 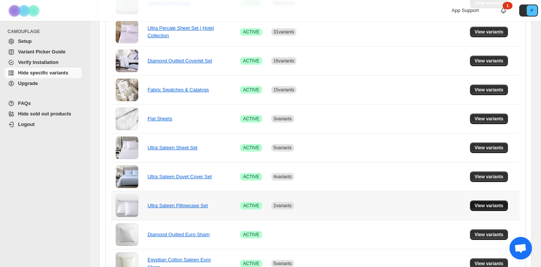 What do you see at coordinates (127, 119) in the screenshot?
I see `img: Flat Sheets` at bounding box center [127, 119].